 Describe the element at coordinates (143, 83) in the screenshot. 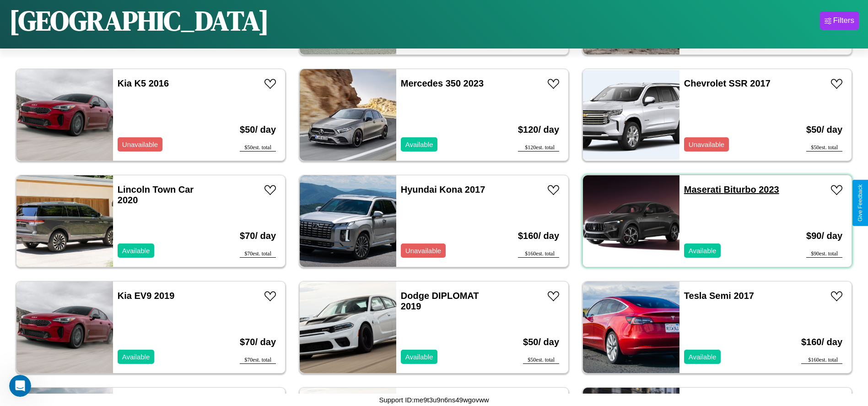

I see `a: Kia K5 2016` at that location.